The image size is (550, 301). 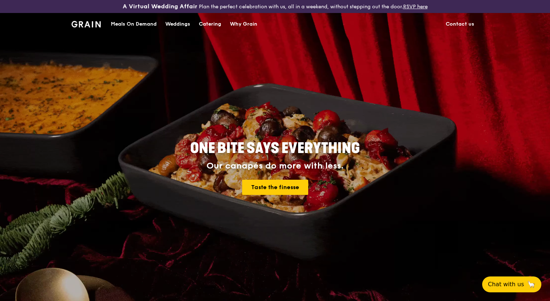 I want to click on img: Grain, so click(x=86, y=24).